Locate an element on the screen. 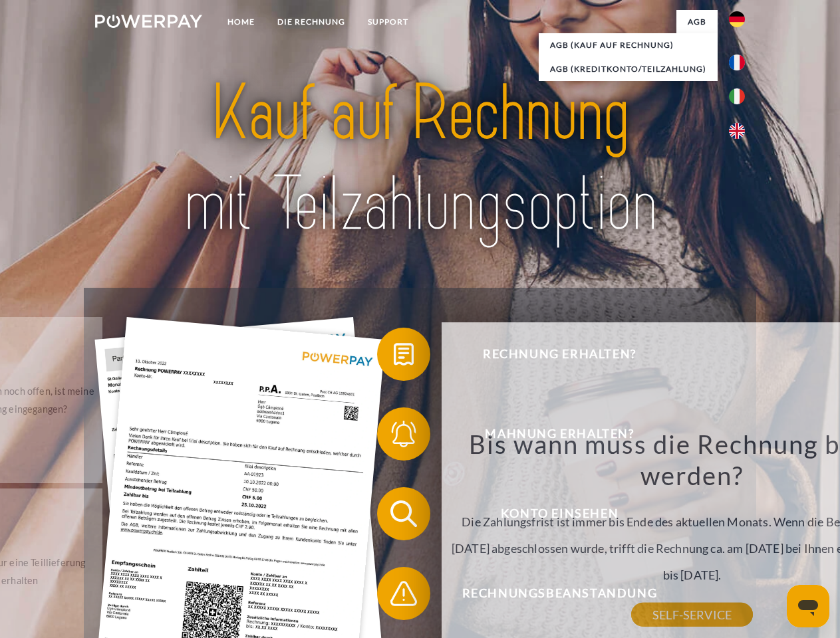 This screenshot has width=840, height=638. a: DIE RECHNUNG is located at coordinates (312, 22).